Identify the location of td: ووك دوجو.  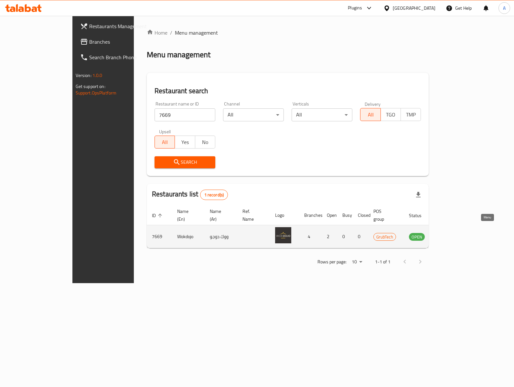
(221, 236).